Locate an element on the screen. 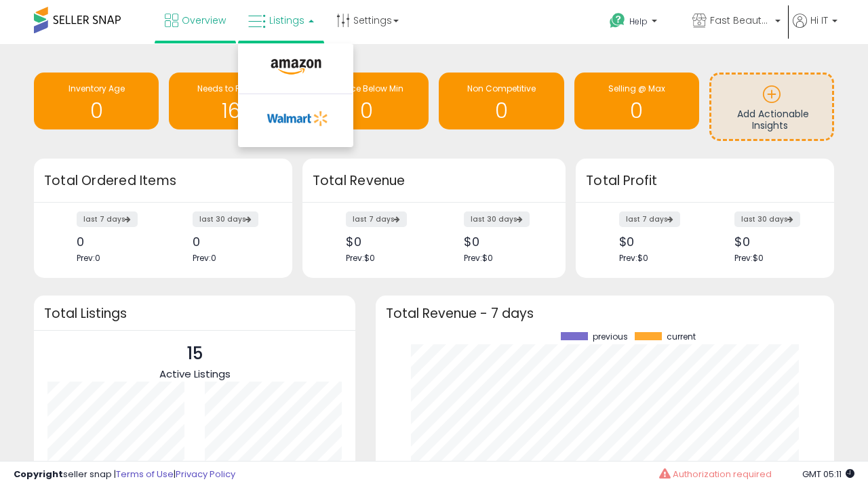  span: Listings is located at coordinates (287, 20).